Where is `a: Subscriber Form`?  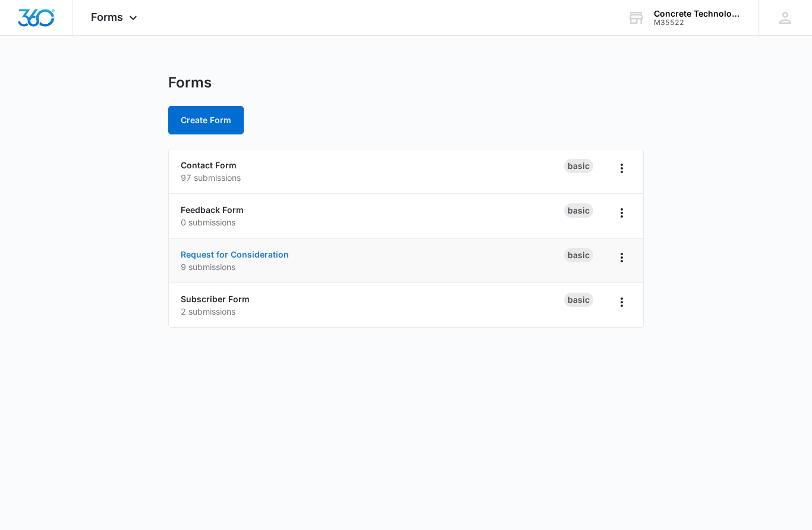
a: Subscriber Form is located at coordinates (215, 299).